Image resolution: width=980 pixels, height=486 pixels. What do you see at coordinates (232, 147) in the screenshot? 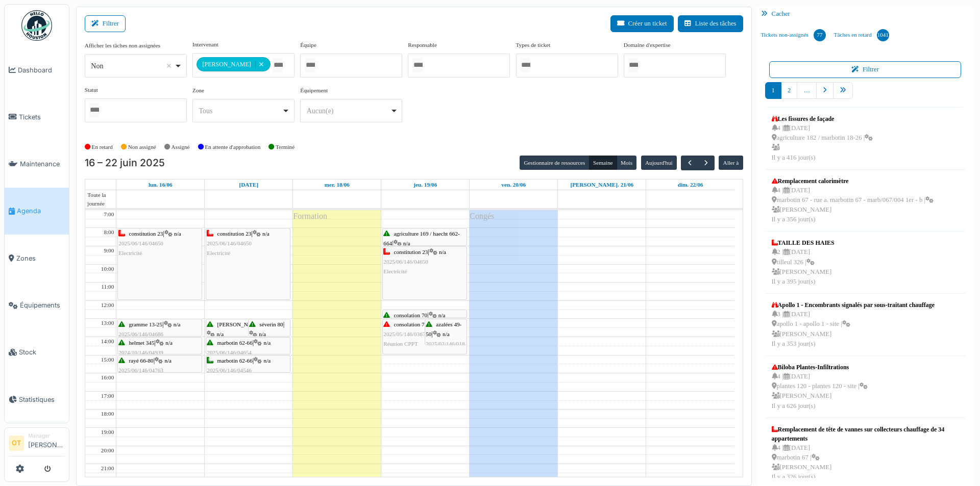
I see `label: En attente d'approbation` at bounding box center [232, 147].